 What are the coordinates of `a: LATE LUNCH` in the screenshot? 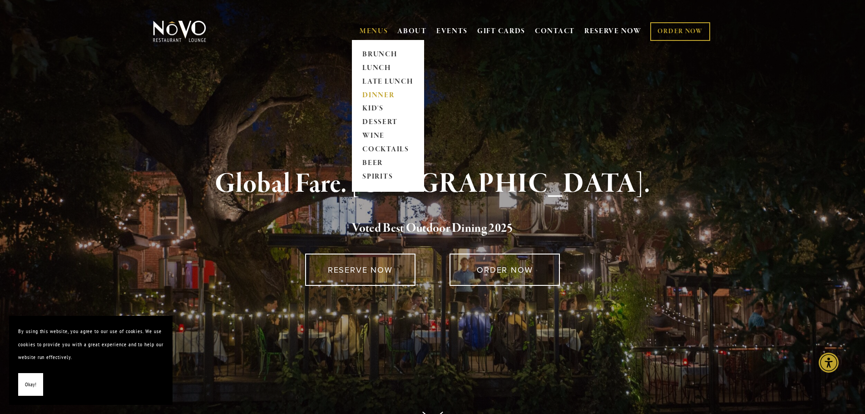 It's located at (388, 82).